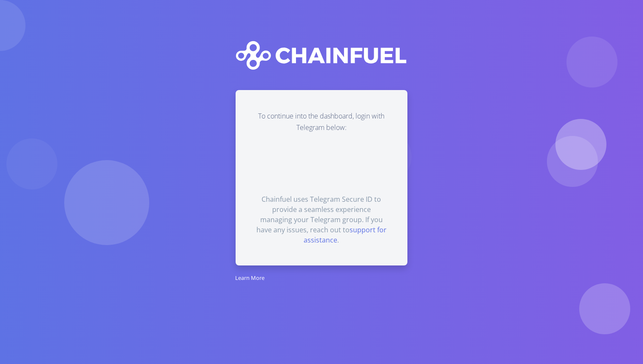  I want to click on small: Learn More, so click(250, 278).